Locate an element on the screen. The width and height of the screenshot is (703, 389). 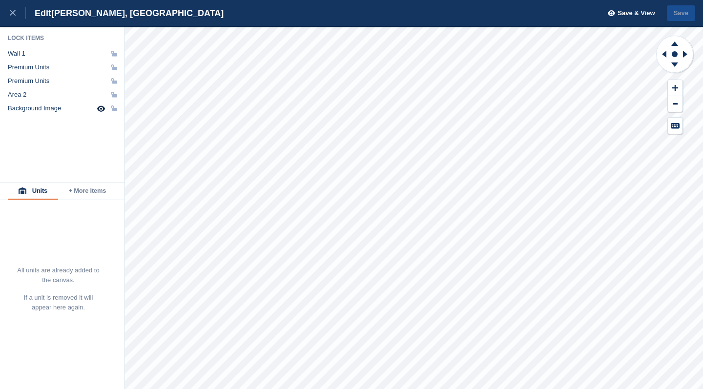
div: Area 2 is located at coordinates (17, 95).